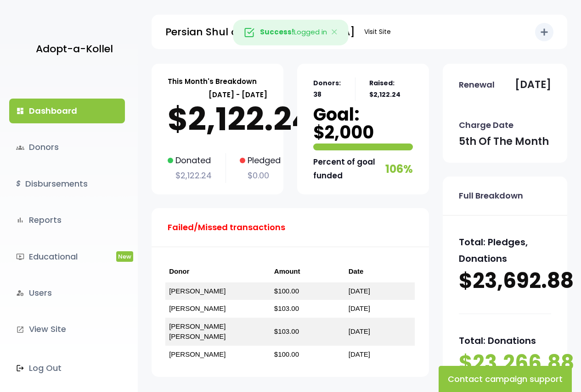 The height and width of the screenshot is (392, 581). I want to click on button: Contact campaign support, so click(505, 379).